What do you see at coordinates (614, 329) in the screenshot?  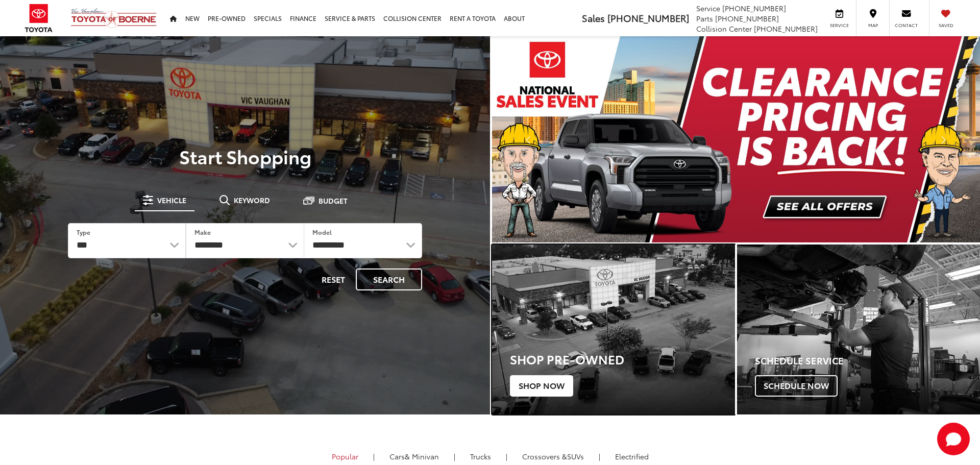 I see `a: Shop Pre-Owned Shop Now` at bounding box center [614, 329].